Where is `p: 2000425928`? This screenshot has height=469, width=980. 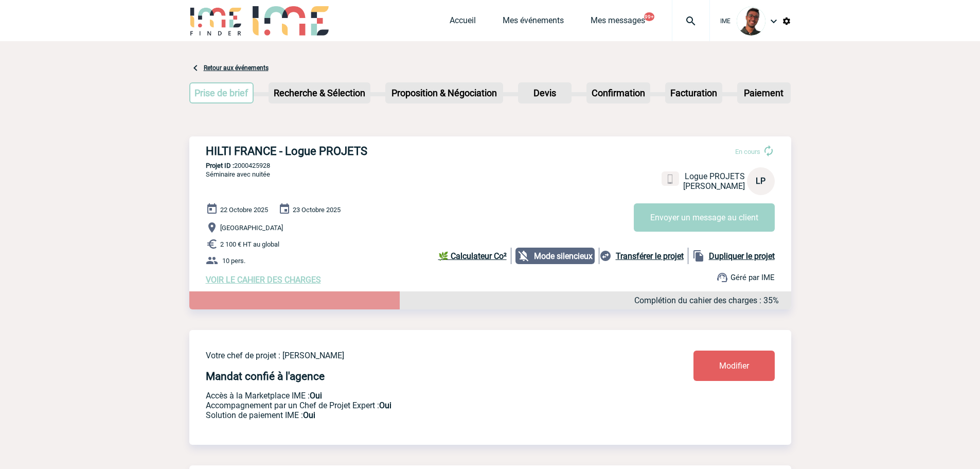
p: 2000425928 is located at coordinates (490, 165).